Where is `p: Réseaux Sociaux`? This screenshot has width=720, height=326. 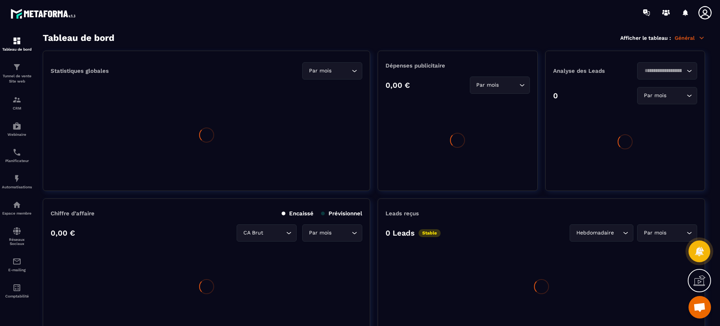 p: Réseaux Sociaux is located at coordinates (17, 241).